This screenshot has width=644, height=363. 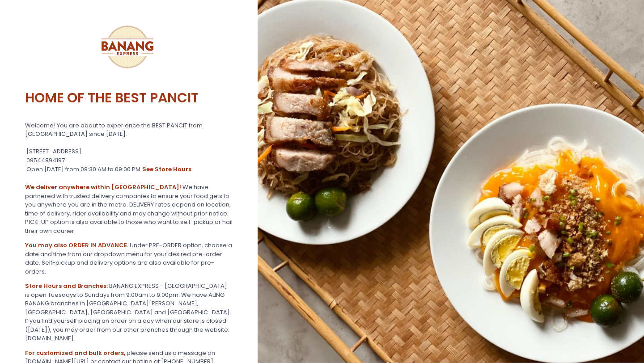 What do you see at coordinates (167, 169) in the screenshot?
I see `button: see store hours` at bounding box center [167, 169].